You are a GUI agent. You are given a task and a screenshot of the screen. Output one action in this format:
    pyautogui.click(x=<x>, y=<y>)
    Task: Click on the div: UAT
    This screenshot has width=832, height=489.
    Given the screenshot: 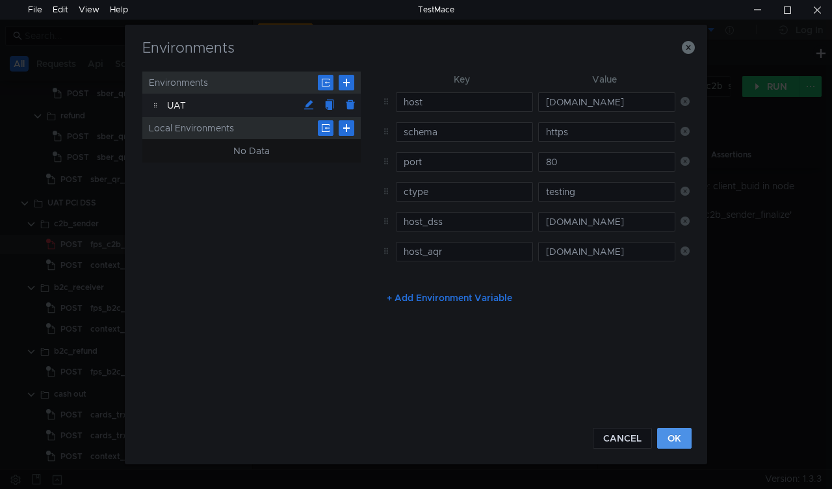 What is the action you would take?
    pyautogui.click(x=233, y=105)
    